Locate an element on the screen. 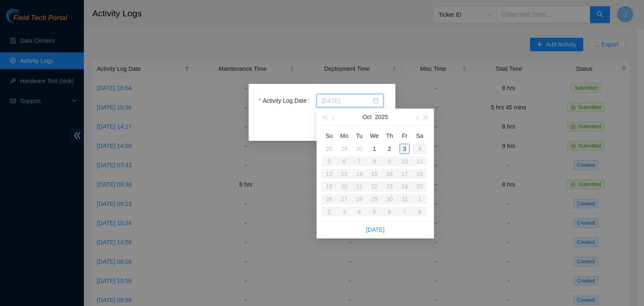 The width and height of the screenshot is (644, 306). td: 2025-09-29 is located at coordinates (344, 149).